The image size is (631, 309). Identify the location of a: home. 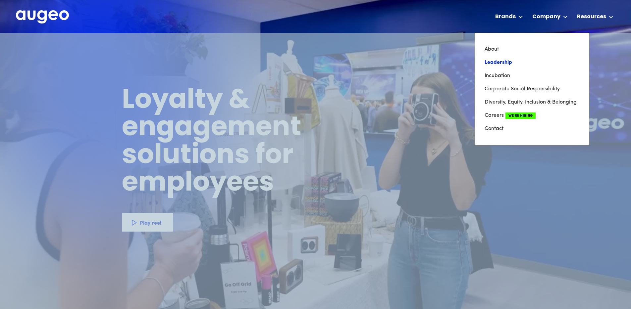
(42, 17).